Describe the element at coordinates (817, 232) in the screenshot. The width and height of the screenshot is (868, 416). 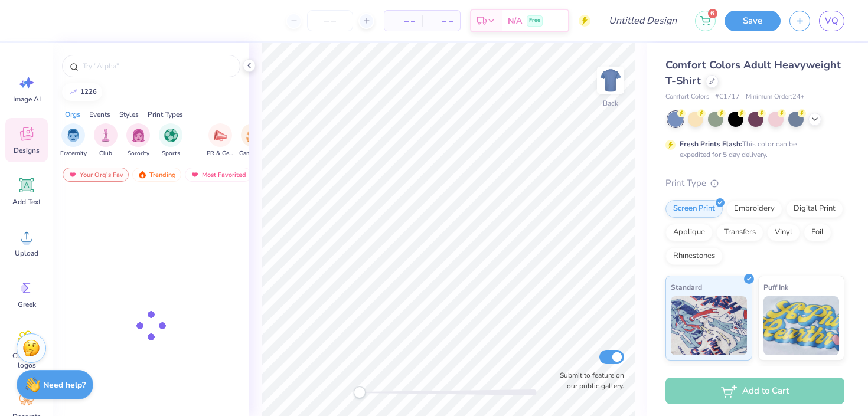
I see `div: Foil` at that location.